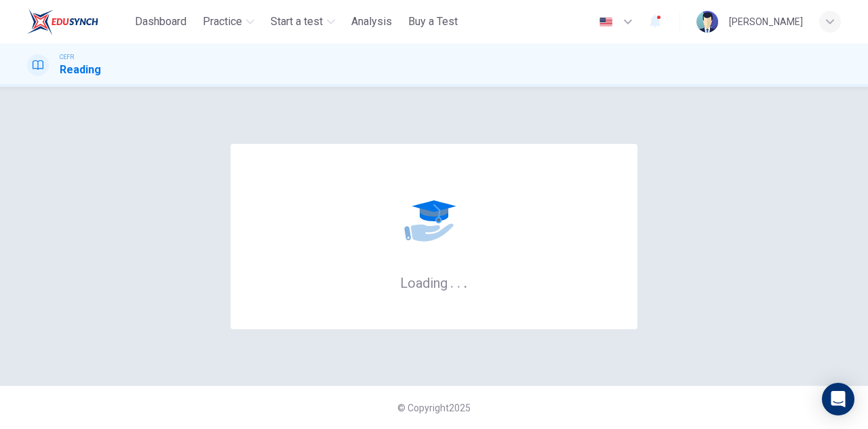 The height and width of the screenshot is (429, 868). What do you see at coordinates (433, 22) in the screenshot?
I see `span: Buy a Test` at bounding box center [433, 22].